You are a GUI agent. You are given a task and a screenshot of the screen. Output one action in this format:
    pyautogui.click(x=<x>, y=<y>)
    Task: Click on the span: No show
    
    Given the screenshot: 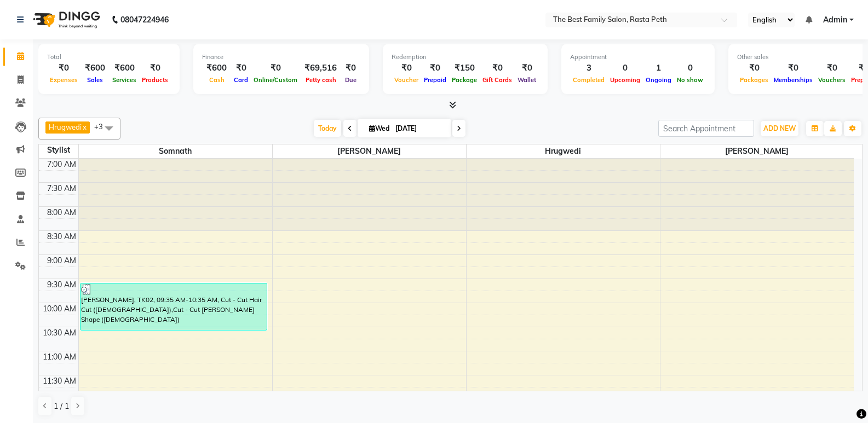 What is the action you would take?
    pyautogui.click(x=690, y=80)
    